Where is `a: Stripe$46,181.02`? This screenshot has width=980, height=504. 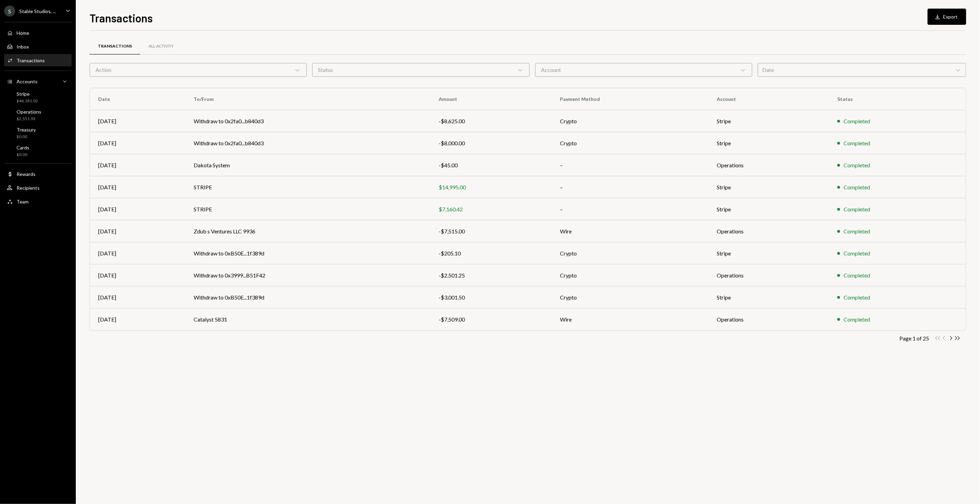
a: Stripe$46,181.02 is located at coordinates (38, 97).